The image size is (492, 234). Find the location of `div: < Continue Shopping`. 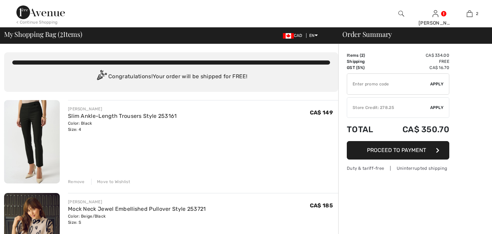

div: < Continue Shopping is located at coordinates (37, 22).